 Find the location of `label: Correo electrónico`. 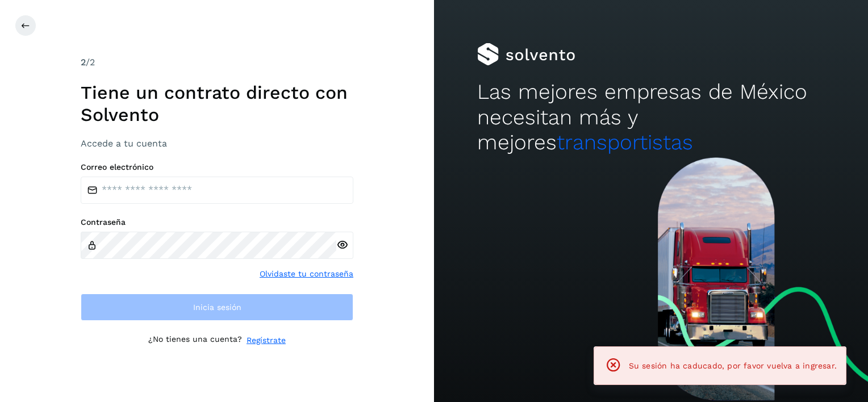

label: Correo electrónico is located at coordinates (217, 167).